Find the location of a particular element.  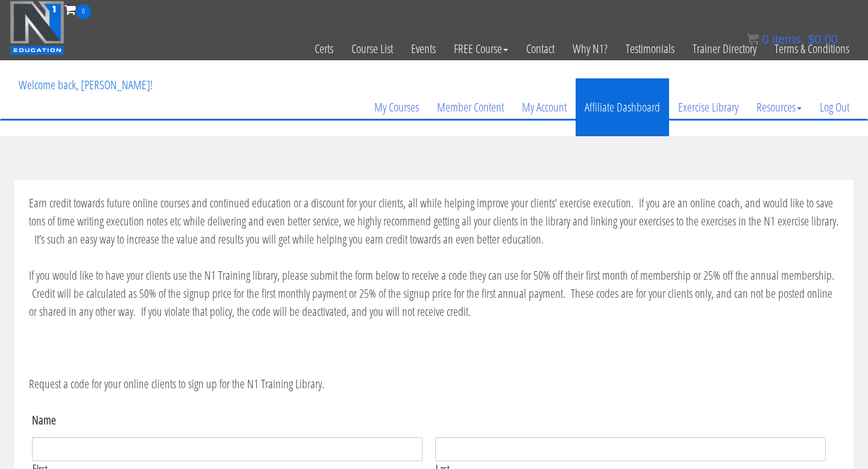

a: Exercise Library is located at coordinates (708, 108).